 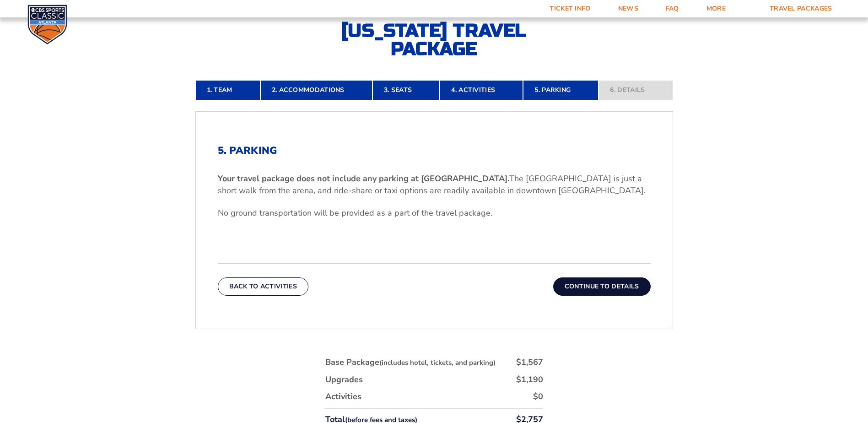 What do you see at coordinates (406, 90) in the screenshot?
I see `a: 3. Seats` at bounding box center [406, 90].